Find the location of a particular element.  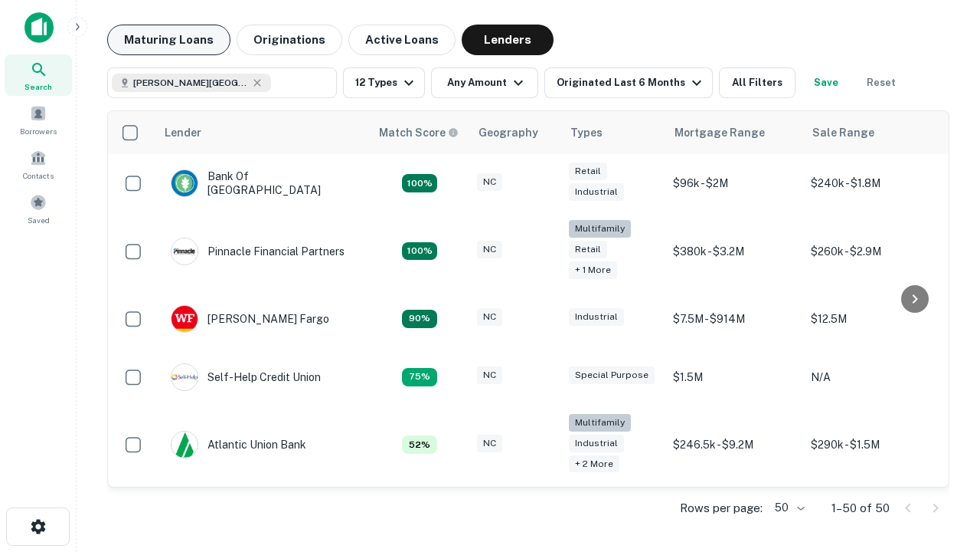

th: Types is located at coordinates (613, 132).